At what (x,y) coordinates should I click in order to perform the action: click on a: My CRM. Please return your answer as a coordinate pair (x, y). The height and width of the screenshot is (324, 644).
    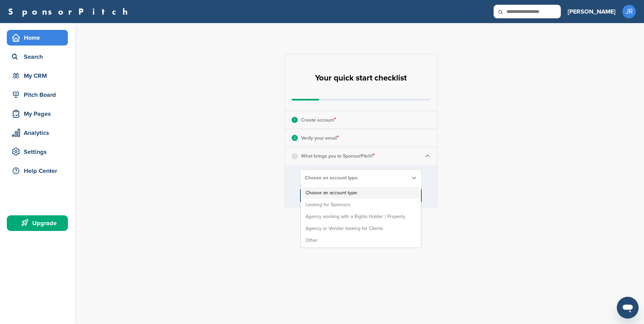
    Looking at the image, I should click on (37, 76).